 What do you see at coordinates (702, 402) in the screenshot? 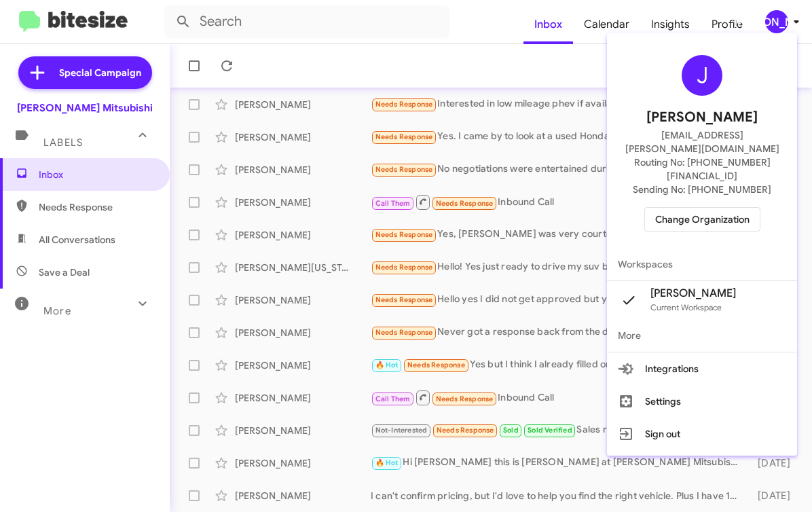
I see `button: Settings` at bounding box center [702, 402].